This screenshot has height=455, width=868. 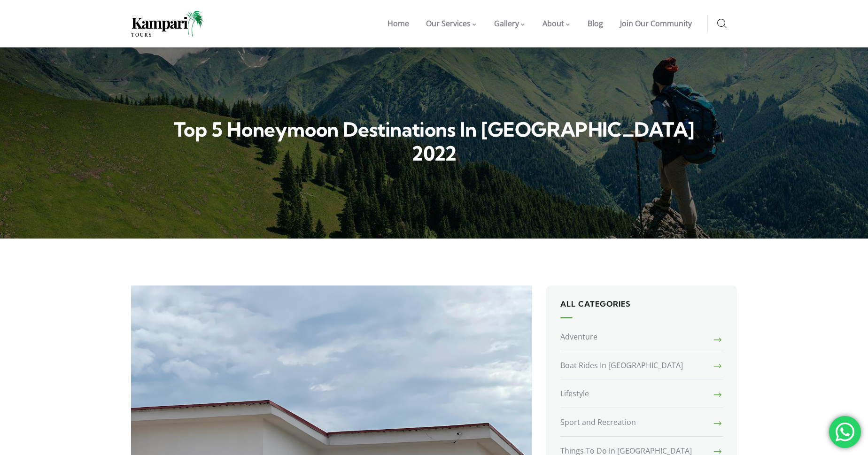 What do you see at coordinates (642, 394) in the screenshot?
I see `a: Lifestyle` at bounding box center [642, 394].